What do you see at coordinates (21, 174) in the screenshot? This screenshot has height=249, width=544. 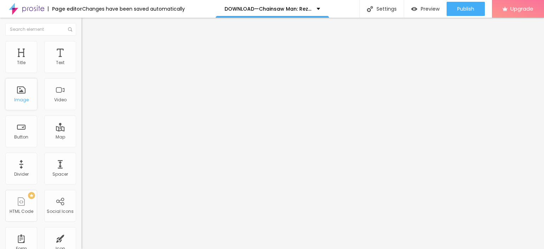 I see `div: Divider` at bounding box center [21, 174].